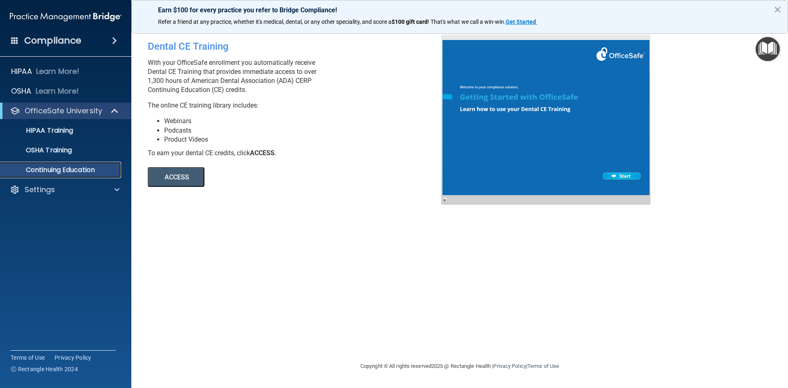  Describe the element at coordinates (306, 121) in the screenshot. I see `li: Webinars` at that location.